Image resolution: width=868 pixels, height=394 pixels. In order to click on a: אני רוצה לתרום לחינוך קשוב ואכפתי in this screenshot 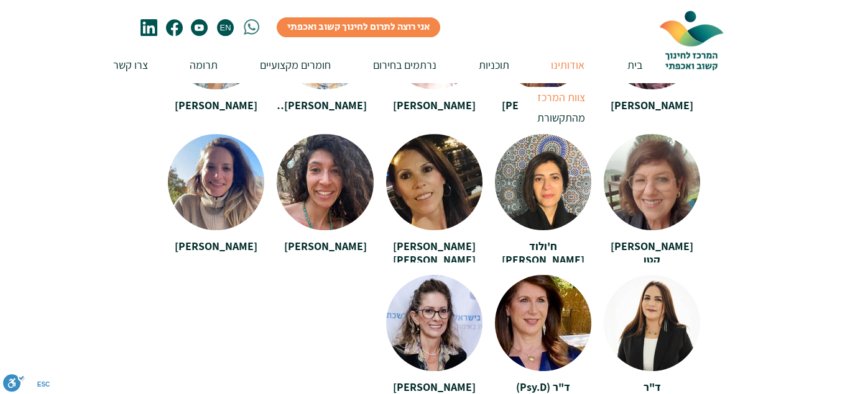, I will do `click(358, 27)`.